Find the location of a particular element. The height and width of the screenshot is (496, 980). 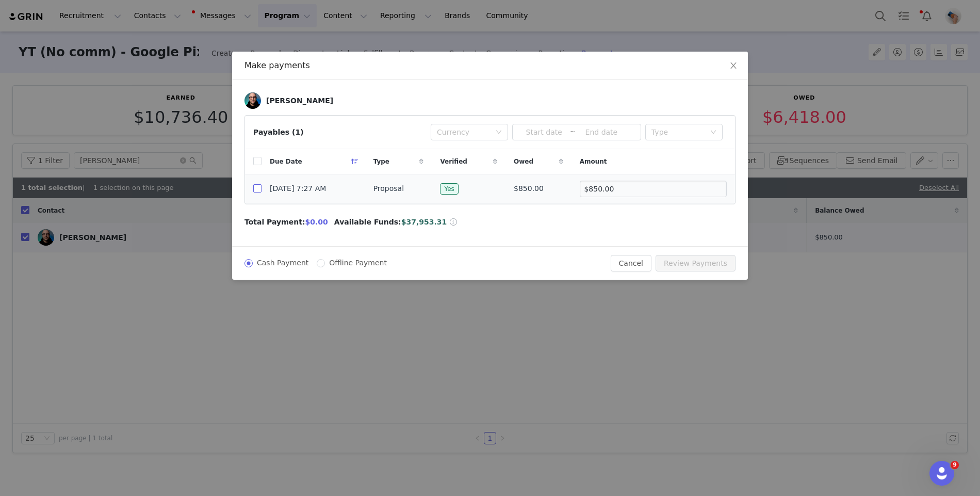

button: Cancel is located at coordinates (630, 264).